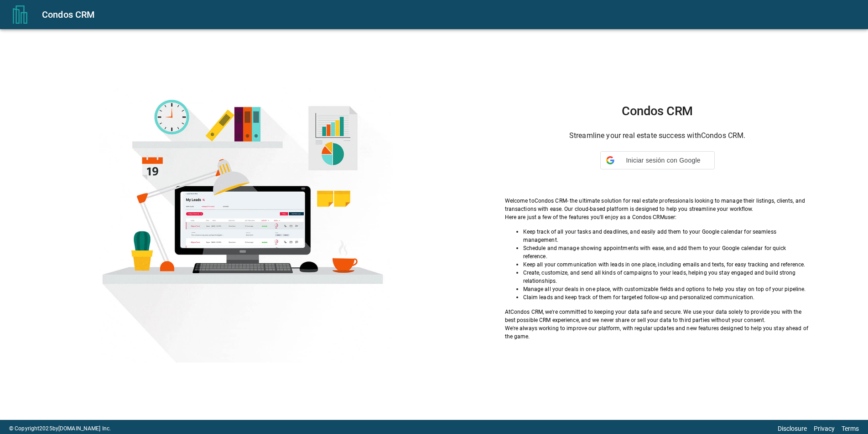 This screenshot has height=434, width=868. I want to click on p: We're always working to improve our platform, with regular updates and new features designed to h..., so click(657, 333).